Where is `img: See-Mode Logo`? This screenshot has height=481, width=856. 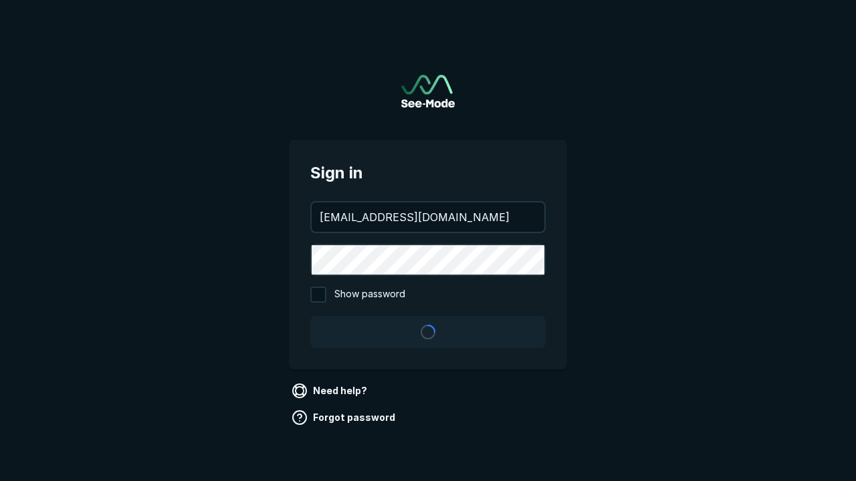 img: See-Mode Logo is located at coordinates (428, 91).